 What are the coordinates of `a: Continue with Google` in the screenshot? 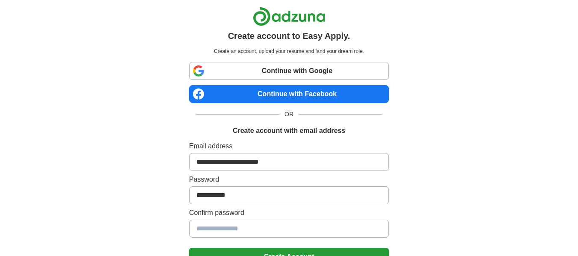 It's located at (289, 71).